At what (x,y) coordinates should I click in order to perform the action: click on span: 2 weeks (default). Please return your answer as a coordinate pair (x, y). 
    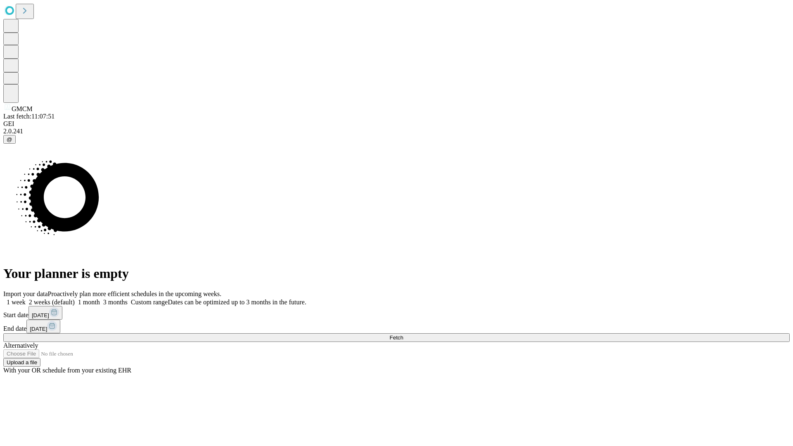
    Looking at the image, I should click on (52, 302).